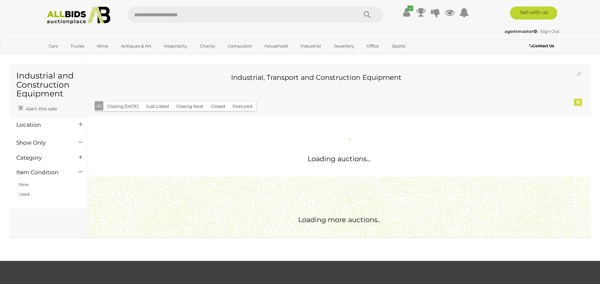 The height and width of the screenshot is (284, 600). Describe the element at coordinates (521, 31) in the screenshot. I see `strong: agentmaster` at that location.